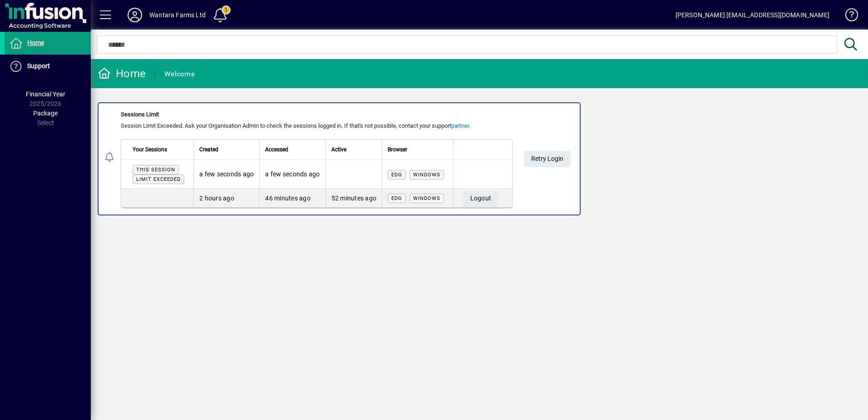  What do you see at coordinates (547, 159) in the screenshot?
I see `button: Retry Login` at bounding box center [547, 159].